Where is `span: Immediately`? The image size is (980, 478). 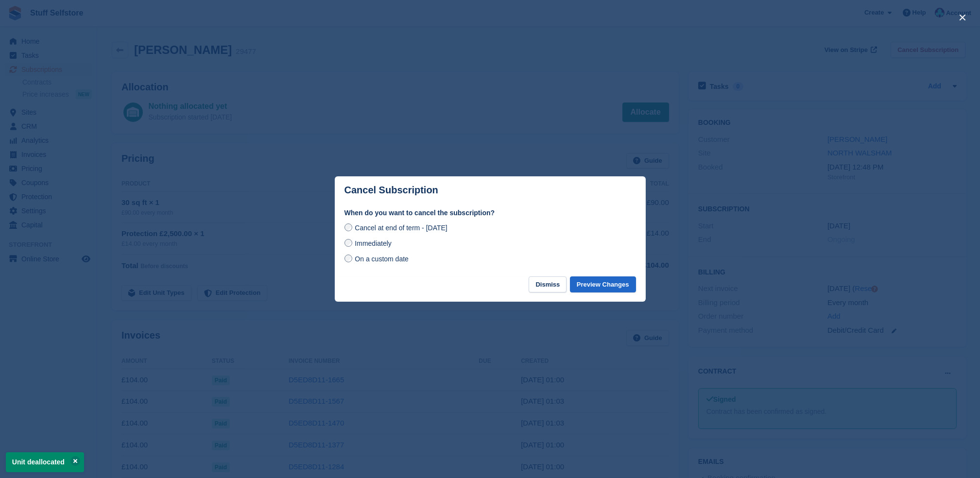 span: Immediately is located at coordinates (372, 244).